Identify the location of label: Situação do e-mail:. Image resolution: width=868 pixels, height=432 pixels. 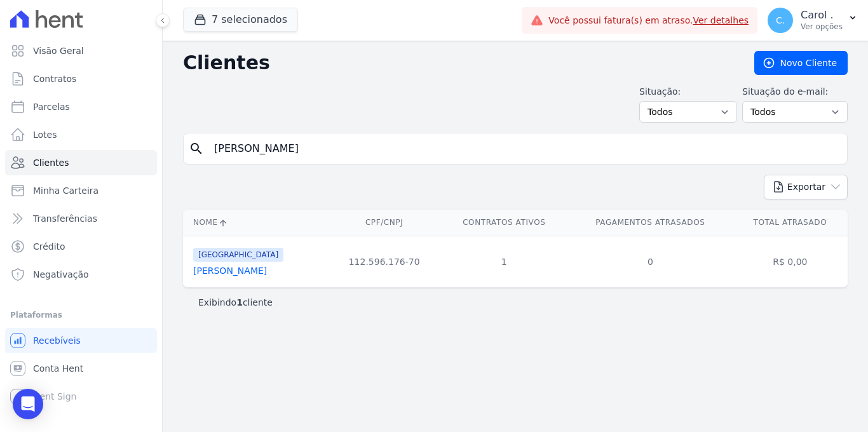
(795, 92).